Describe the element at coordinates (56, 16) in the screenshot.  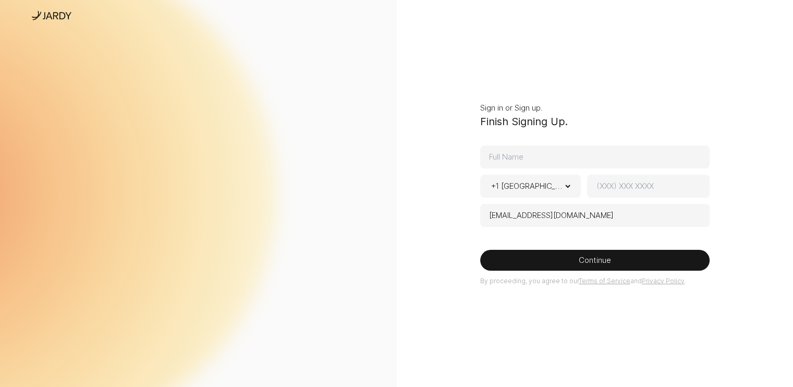
I see `img: tatem logo` at that location.